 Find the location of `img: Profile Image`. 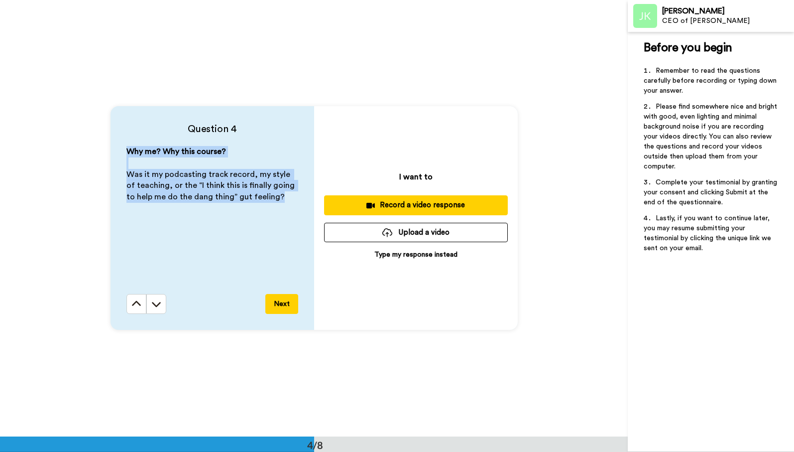

img: Profile Image is located at coordinates (645, 16).